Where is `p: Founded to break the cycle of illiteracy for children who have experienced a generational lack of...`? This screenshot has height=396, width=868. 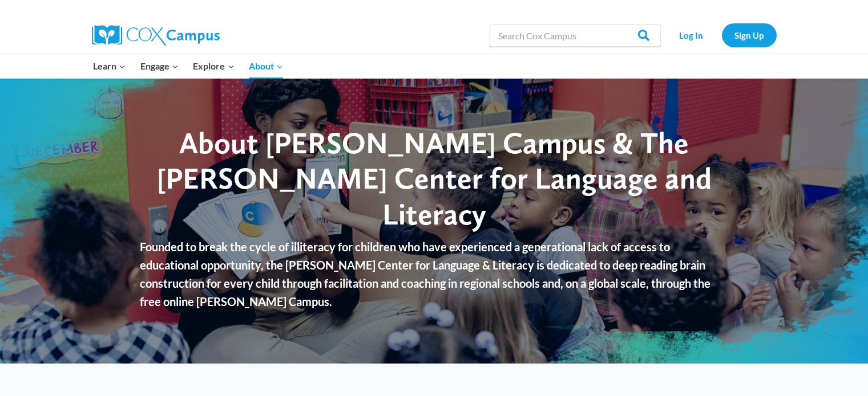
p: Founded to break the cycle of illiteracy for children who have experienced a generational lack of... is located at coordinates (434, 274).